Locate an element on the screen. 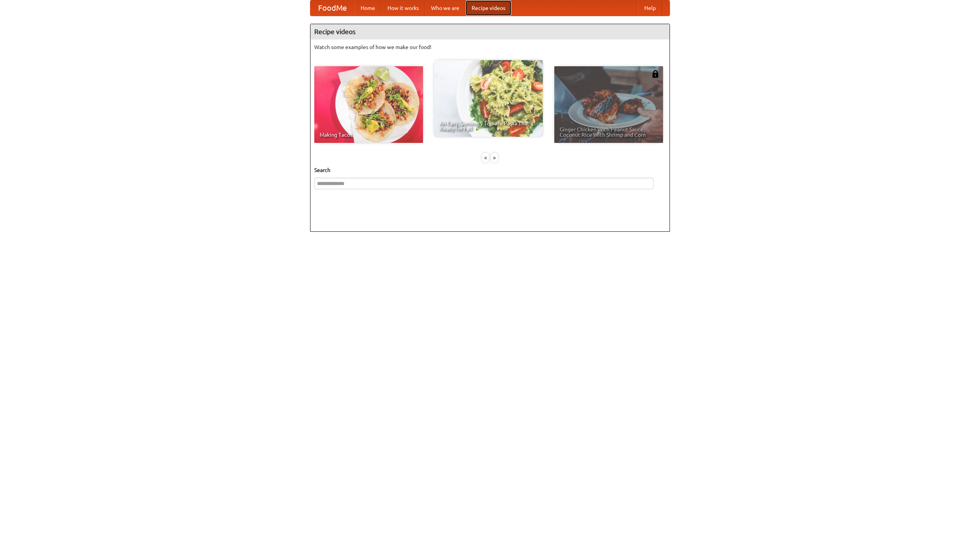 The width and height of the screenshot is (980, 542). a: FoodMe is located at coordinates (332, 8).